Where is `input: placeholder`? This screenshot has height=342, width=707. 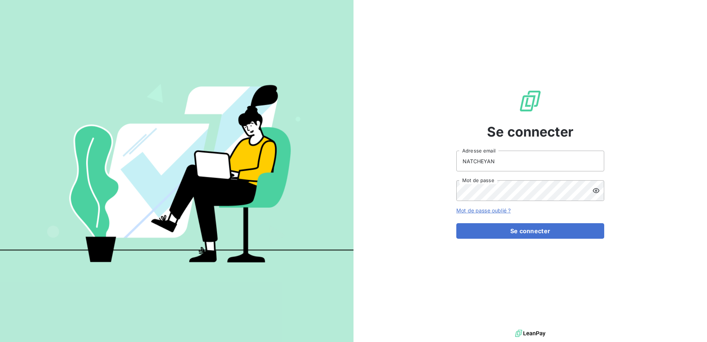
input: placeholder is located at coordinates (530, 161).